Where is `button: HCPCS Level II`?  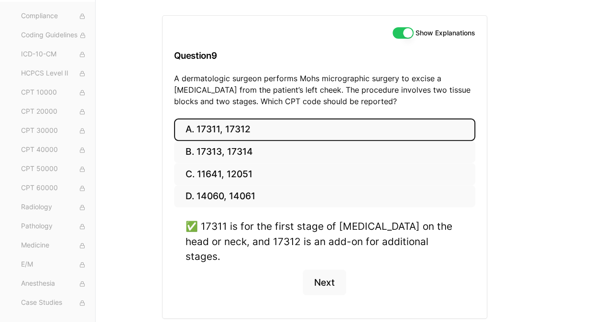
button: HCPCS Level II is located at coordinates (54, 74).